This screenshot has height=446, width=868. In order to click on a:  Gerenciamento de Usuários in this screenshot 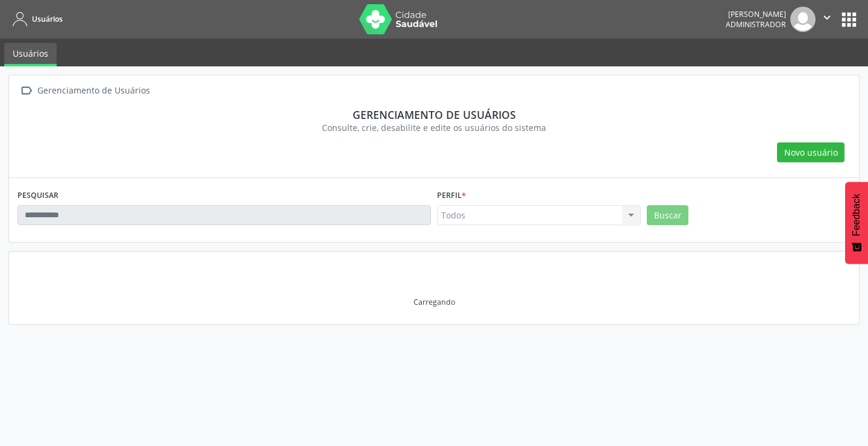, I will do `click(84, 91)`.